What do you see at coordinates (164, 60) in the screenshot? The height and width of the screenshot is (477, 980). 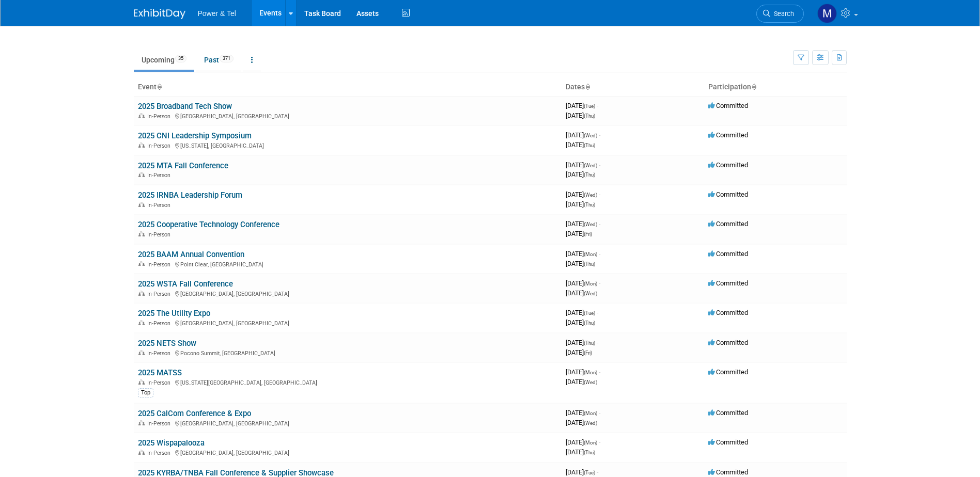 I see `a: Upcoming35` at bounding box center [164, 60].